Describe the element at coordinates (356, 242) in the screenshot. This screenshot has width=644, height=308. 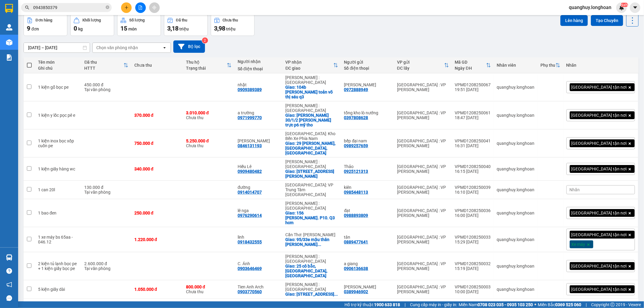
I see `div: 0889477641` at that location.